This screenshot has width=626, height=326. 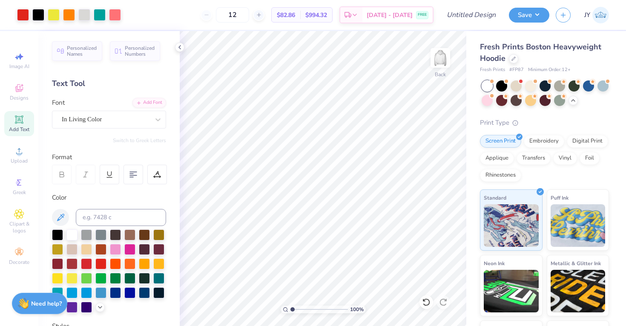 I want to click on span: 100 %, so click(x=357, y=309).